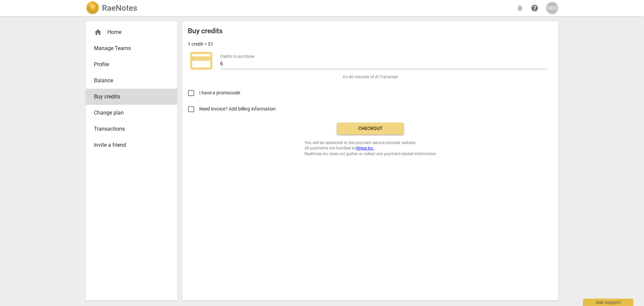 This screenshot has width=644, height=306. What do you see at coordinates (220, 93) in the screenshot?
I see `span: I have a promocode` at bounding box center [220, 93].